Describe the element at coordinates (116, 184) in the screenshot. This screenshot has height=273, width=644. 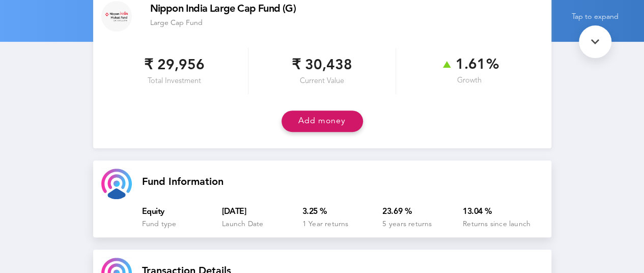
I see `img: custom-goal-icon.svg` at that location.